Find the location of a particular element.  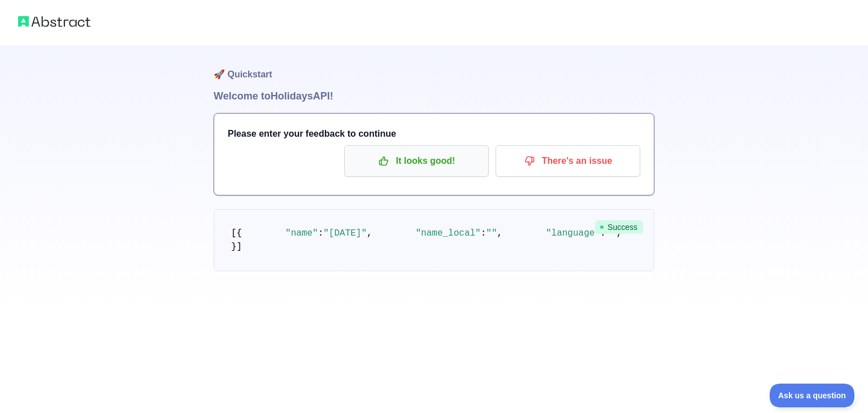

span: Success is located at coordinates (618, 227).